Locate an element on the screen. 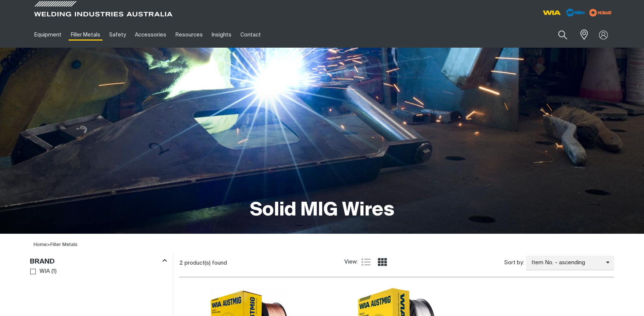 The image size is (644, 316). span: product(s) found is located at coordinates (206, 263).